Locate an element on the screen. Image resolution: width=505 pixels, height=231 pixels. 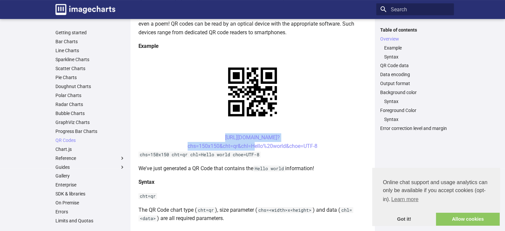
label: Reference is located at coordinates (90, 158).